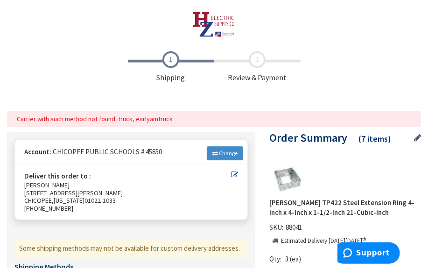  I want to click on span: (ea), so click(296, 259).